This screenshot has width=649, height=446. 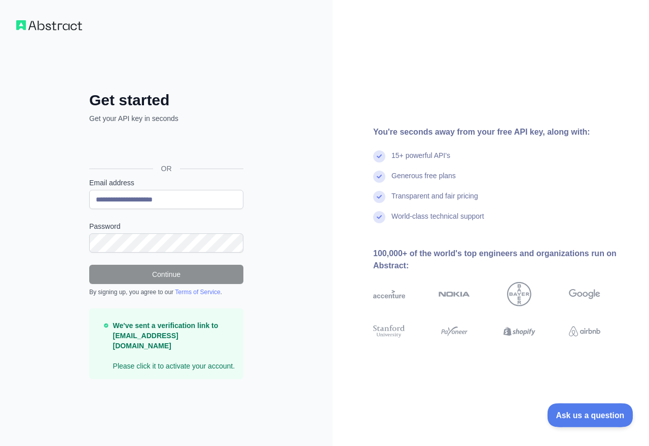 What do you see at coordinates (421, 161) in the screenshot?
I see `div: 15+ powerful API's` at bounding box center [421, 161].